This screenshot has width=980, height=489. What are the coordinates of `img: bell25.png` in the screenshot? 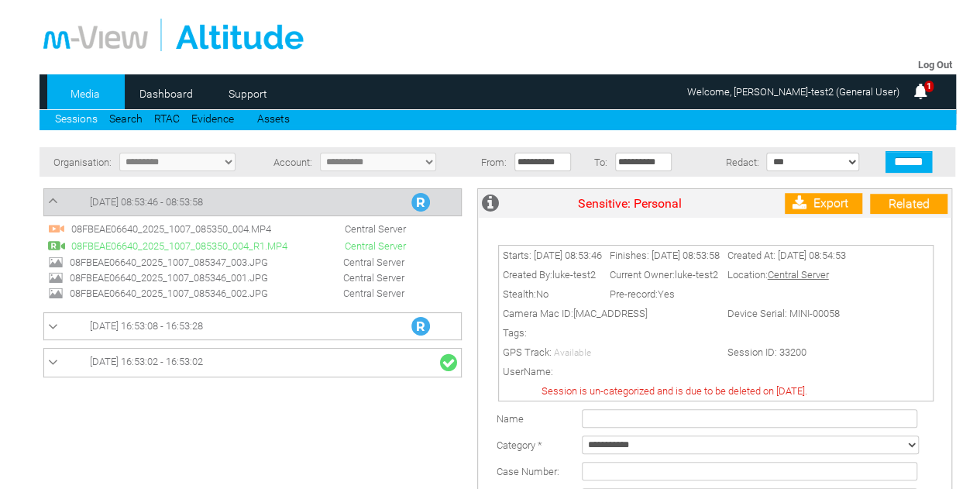 It's located at (920, 91).